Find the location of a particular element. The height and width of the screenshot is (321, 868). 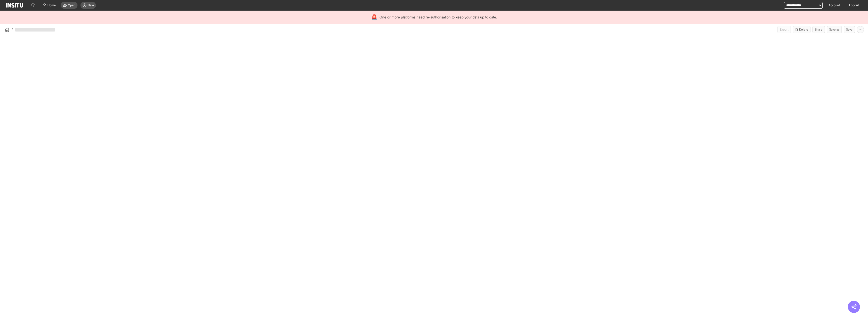

span: Home is located at coordinates (51, 5).